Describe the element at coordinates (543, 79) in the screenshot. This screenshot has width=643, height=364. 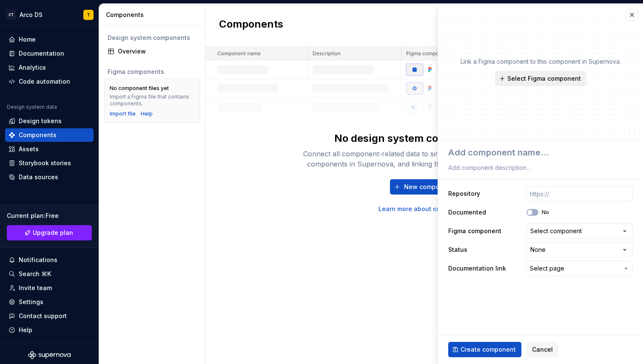
I see `span: Select Figma component` at that location.